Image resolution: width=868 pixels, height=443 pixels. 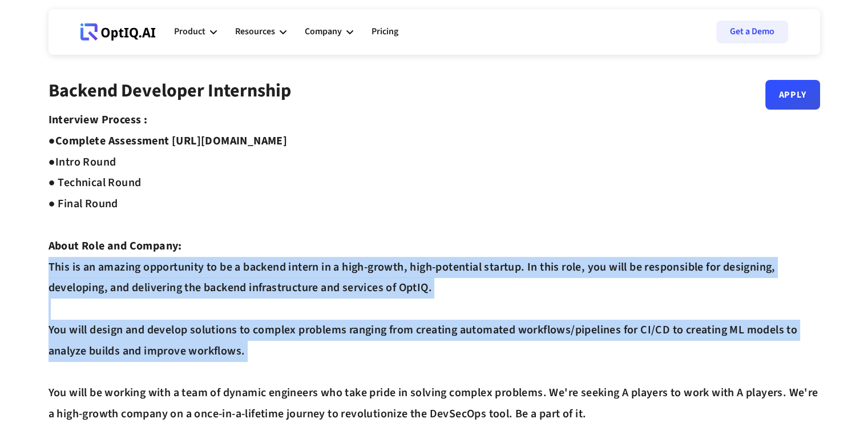 I want to click on strong: Backend Developer Internship, so click(x=169, y=91).